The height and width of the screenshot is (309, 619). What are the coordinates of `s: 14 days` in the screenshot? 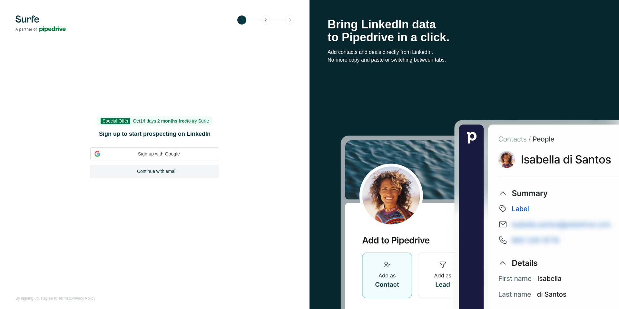 It's located at (148, 121).